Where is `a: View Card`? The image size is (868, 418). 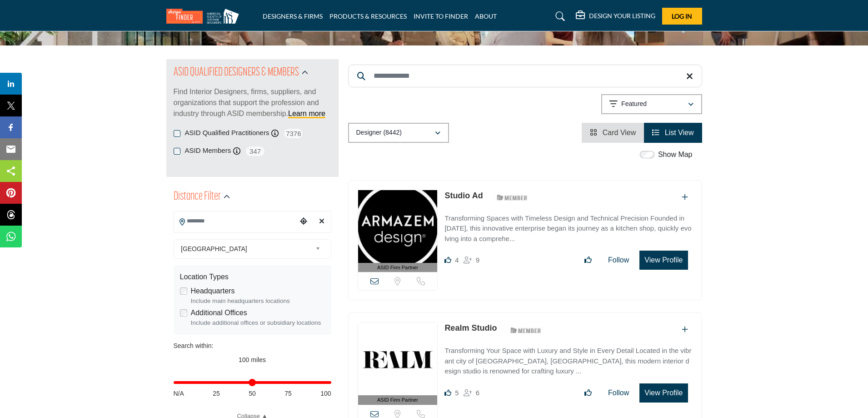
a: View Card is located at coordinates (613, 132).